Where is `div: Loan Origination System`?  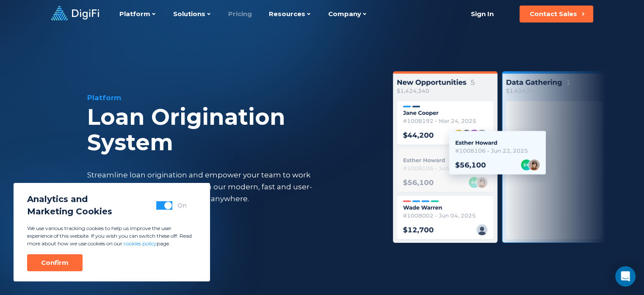 div: Loan Origination System is located at coordinates (230, 130).